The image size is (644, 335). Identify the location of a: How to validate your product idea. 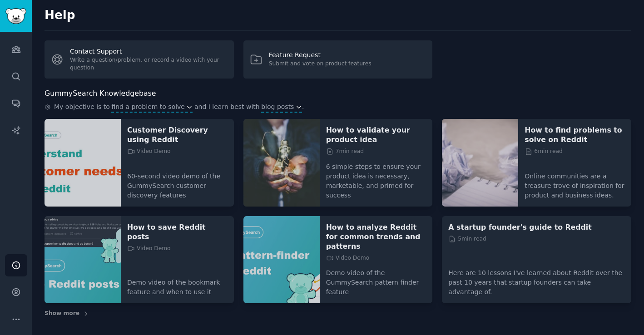
(376, 135).